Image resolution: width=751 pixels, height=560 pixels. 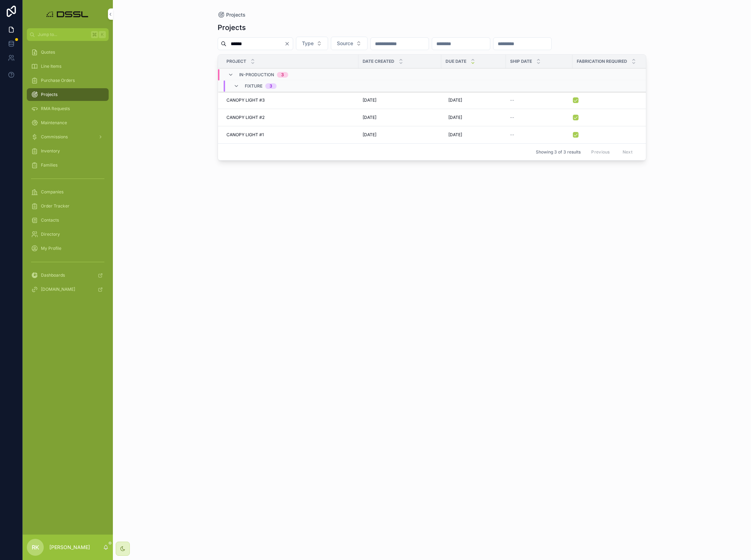 What do you see at coordinates (456, 62) in the screenshot?
I see `span: Due Date` at bounding box center [456, 62].